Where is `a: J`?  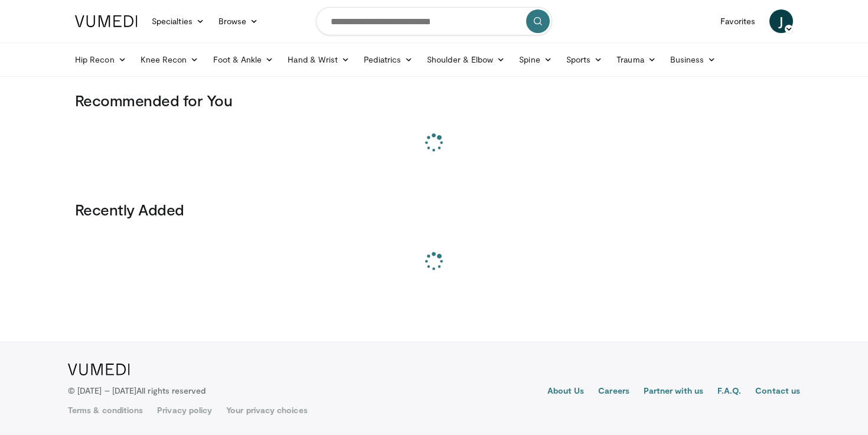
a: J is located at coordinates (781, 21).